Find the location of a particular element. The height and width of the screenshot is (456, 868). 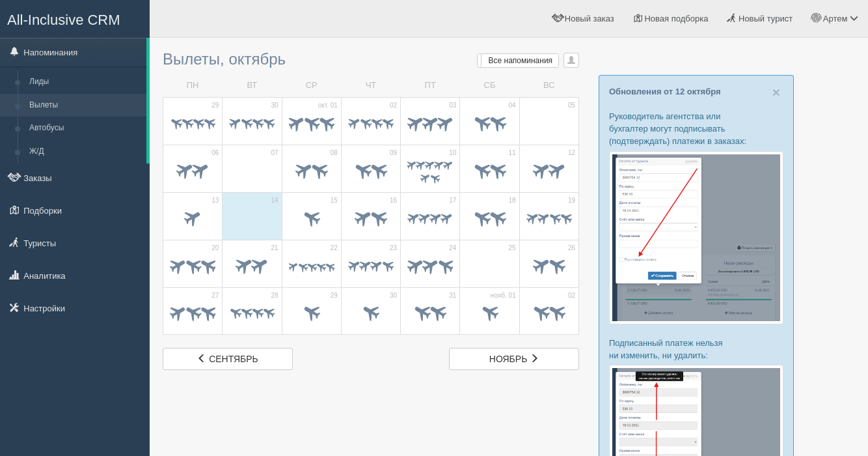

span: 27 is located at coordinates (215, 296).